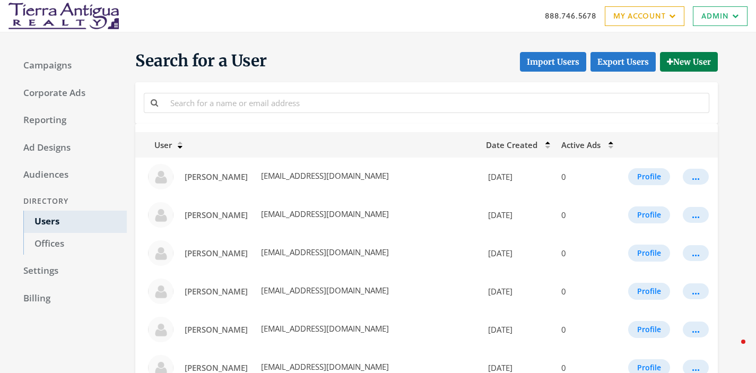 The image size is (756, 373). Describe the element at coordinates (436, 102) in the screenshot. I see `input: Search for a name or email address` at that location.